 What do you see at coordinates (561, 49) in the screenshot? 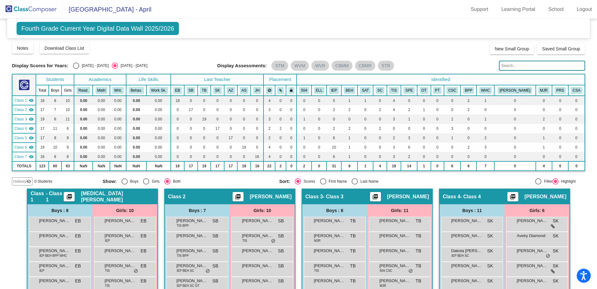
I see `span: Saved Small Group` at bounding box center [561, 49].